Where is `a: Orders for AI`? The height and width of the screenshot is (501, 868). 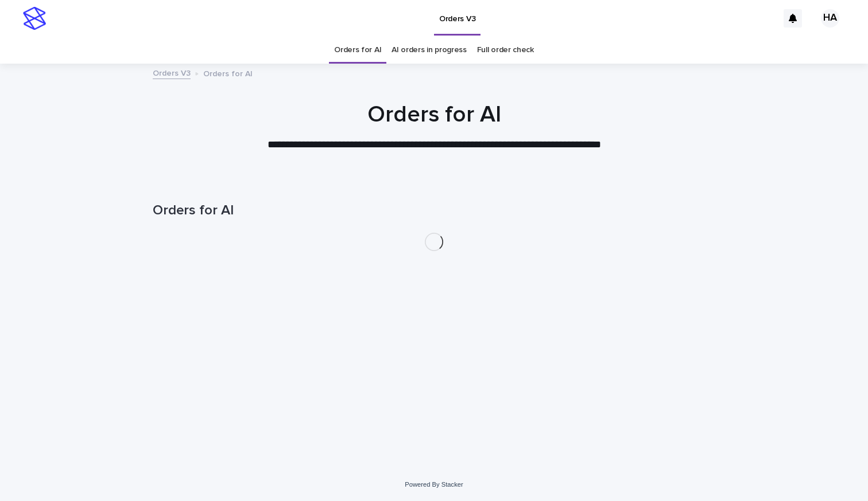 a: Orders for AI is located at coordinates (357, 49).